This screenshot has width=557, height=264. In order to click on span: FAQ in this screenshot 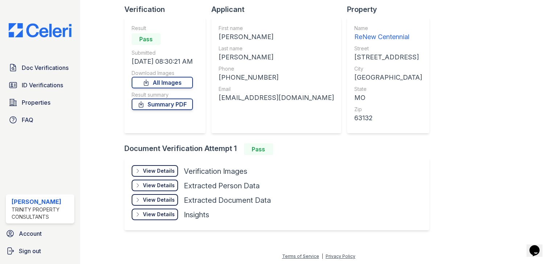, I will do `click(28, 120)`.